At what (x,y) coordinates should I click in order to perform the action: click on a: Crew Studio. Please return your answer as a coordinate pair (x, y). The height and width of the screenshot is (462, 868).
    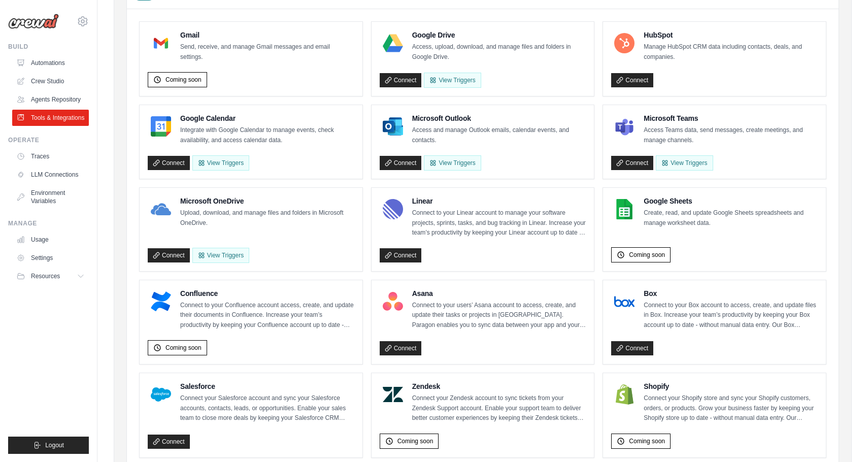
    Looking at the image, I should click on (50, 81).